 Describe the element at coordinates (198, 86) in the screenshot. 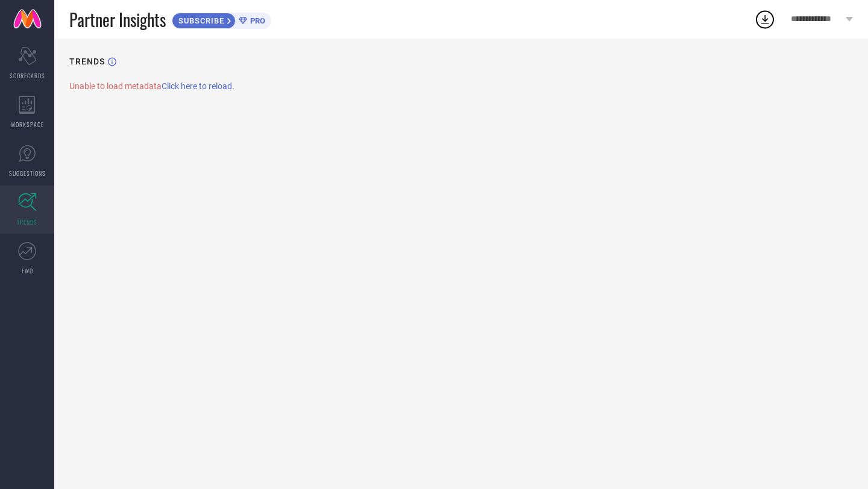

I see `span: Click here to reload.` at that location.